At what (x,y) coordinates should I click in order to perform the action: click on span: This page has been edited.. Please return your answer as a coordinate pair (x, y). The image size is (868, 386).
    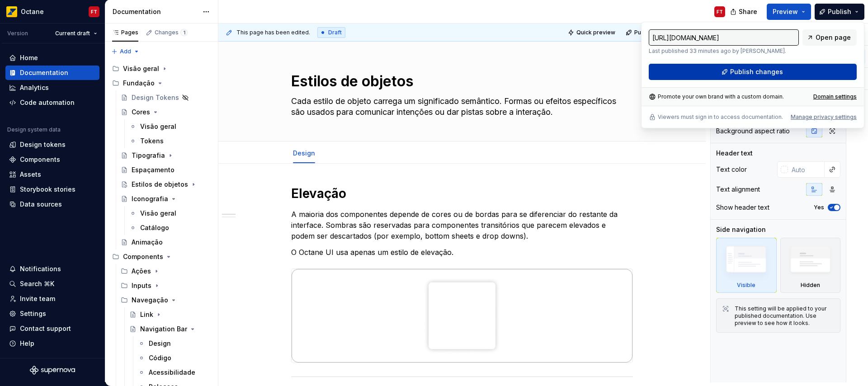
    Looking at the image, I should click on (273, 33).